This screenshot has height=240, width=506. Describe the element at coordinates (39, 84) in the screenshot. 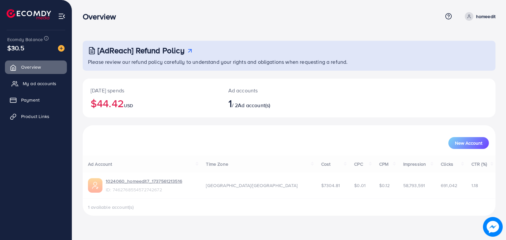

I see `span: My ad accounts` at that location.